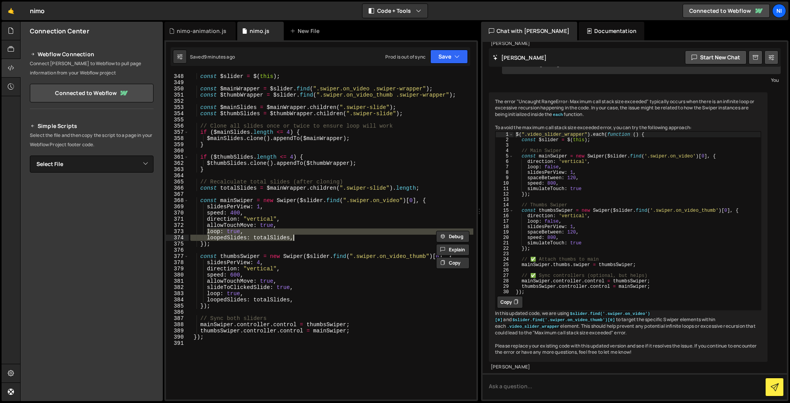  What do you see at coordinates (533, 326) in the screenshot?
I see `code: .video_slider_wrapper` at bounding box center [533, 326].